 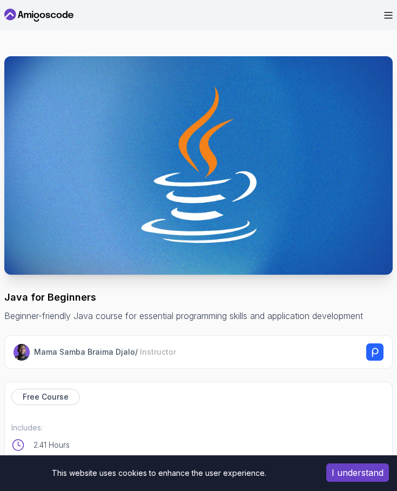 What do you see at coordinates (158, 351) in the screenshot?
I see `span: Instructor` at bounding box center [158, 351].